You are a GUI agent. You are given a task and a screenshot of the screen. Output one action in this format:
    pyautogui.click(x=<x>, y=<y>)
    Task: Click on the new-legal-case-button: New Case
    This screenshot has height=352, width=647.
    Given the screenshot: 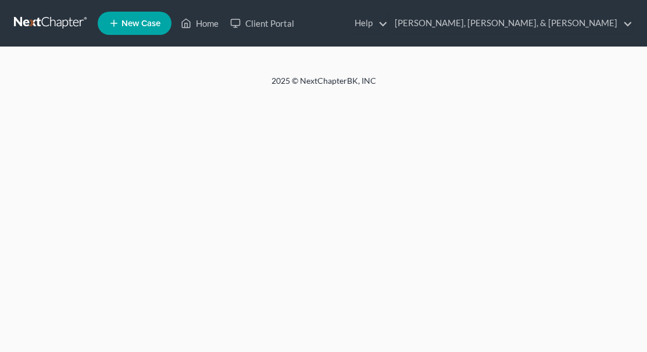 What is the action you would take?
    pyautogui.click(x=134, y=23)
    